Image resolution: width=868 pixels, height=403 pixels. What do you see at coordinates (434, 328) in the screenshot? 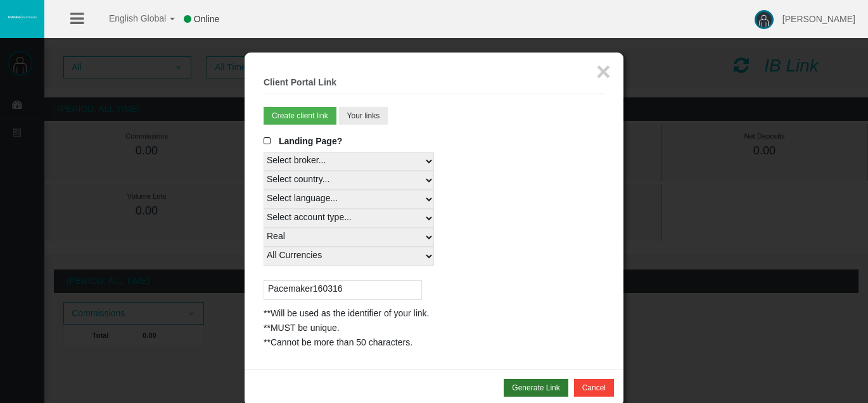
I see `div: **MUST be unique.` at bounding box center [434, 328].